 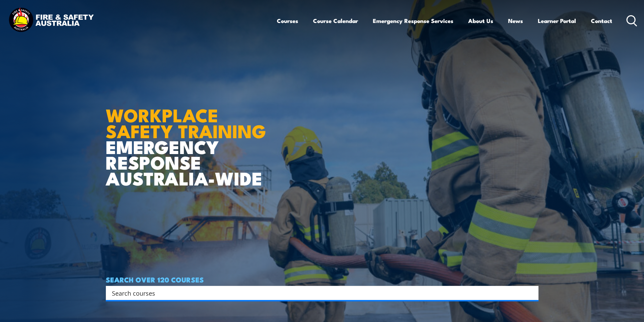 What do you see at coordinates (335, 21) in the screenshot?
I see `a: Course Calendar` at bounding box center [335, 21].